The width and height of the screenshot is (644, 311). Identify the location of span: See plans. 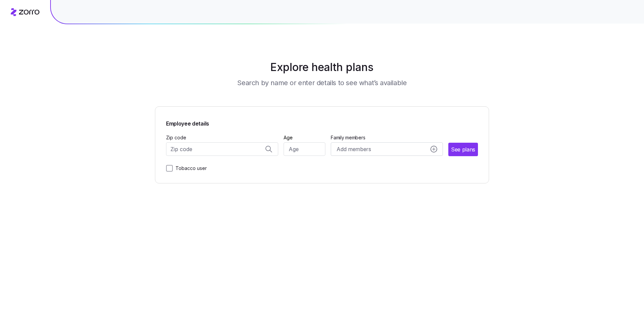
(464, 149).